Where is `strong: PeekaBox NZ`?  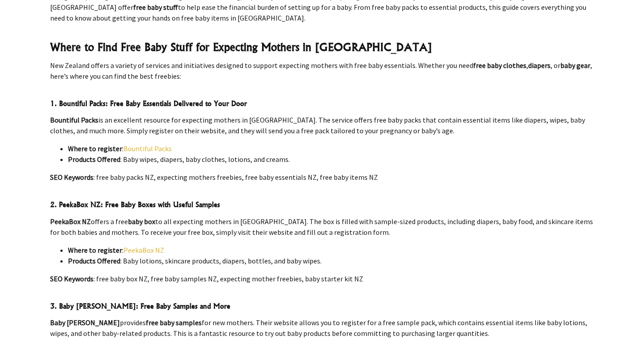 strong: PeekaBox NZ is located at coordinates (70, 221).